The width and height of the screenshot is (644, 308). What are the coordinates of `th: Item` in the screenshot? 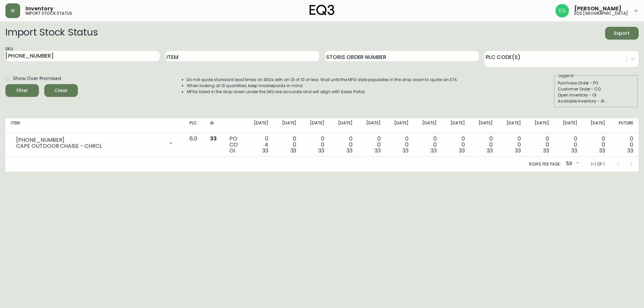 It's located at (94, 126).